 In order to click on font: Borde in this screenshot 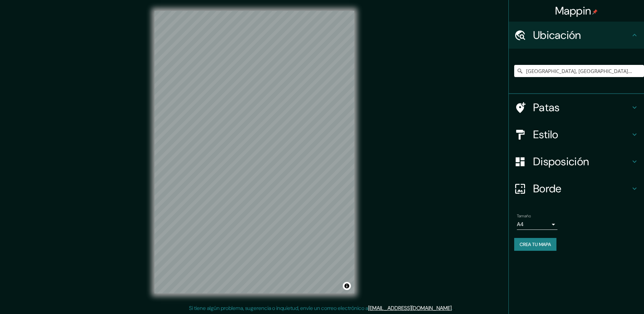, I will do `click(547, 188)`.